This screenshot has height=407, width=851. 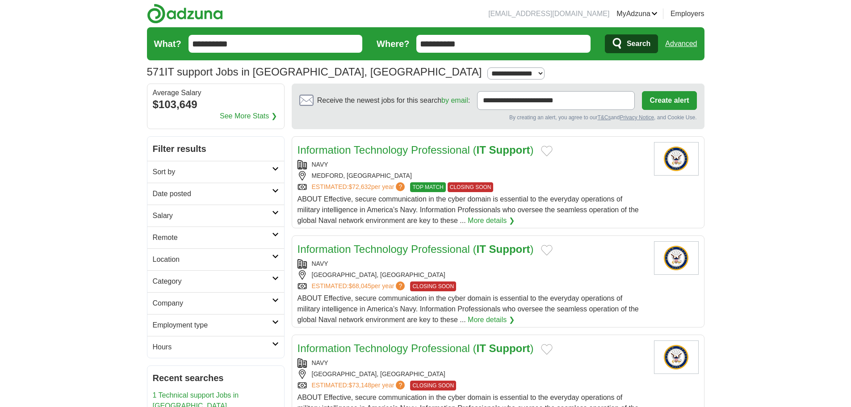 I want to click on a: ESTIMATED:$68,045per year?, so click(x=359, y=286).